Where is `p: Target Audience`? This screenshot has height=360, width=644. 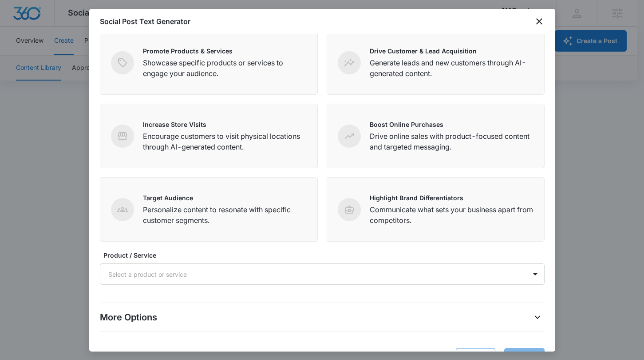 p: Target Audience is located at coordinates (224, 198).